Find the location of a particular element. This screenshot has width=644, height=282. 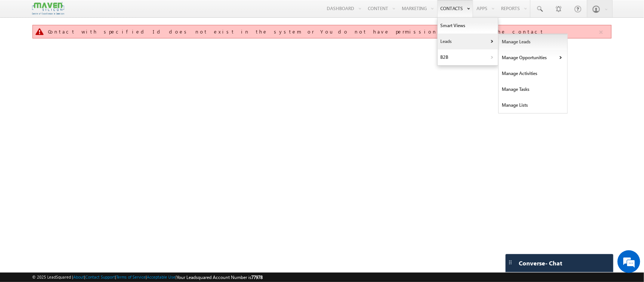

span: © 2025 LeadSquared | | | | | is located at coordinates (147, 277).